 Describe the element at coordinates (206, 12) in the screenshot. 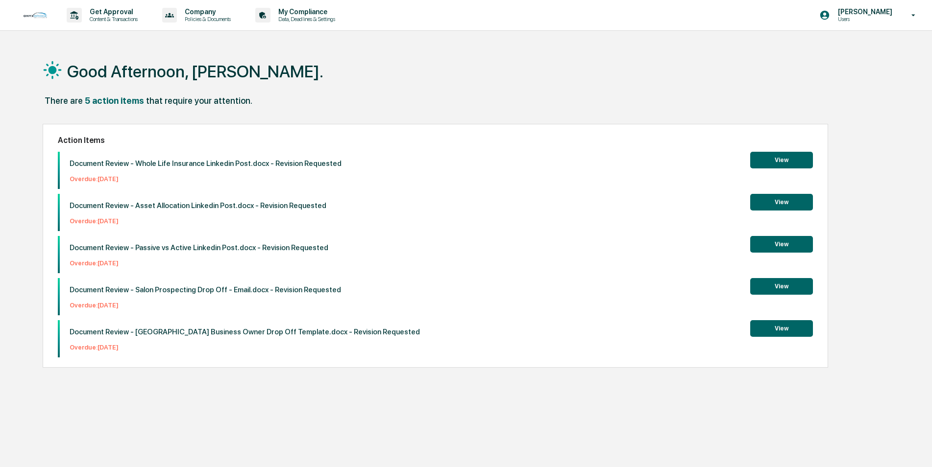

I see `p: Company` at that location.